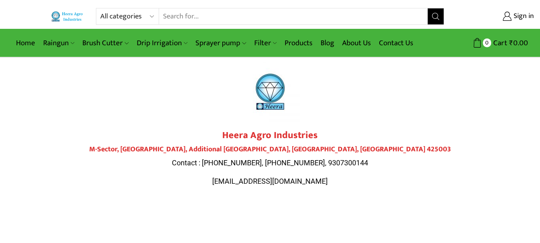 The image size is (540, 243). What do you see at coordinates (59, 43) in the screenshot?
I see `a: Raingun` at bounding box center [59, 43].